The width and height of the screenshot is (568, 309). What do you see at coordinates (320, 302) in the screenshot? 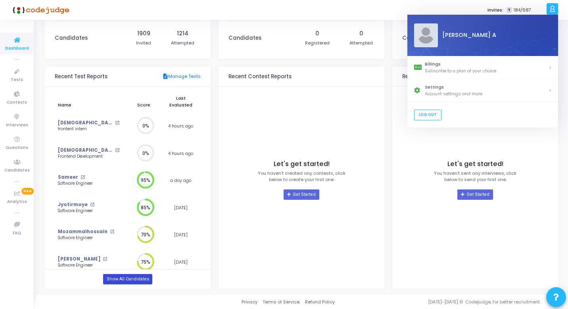
I see `a: Refund Policy` at bounding box center [320, 302].